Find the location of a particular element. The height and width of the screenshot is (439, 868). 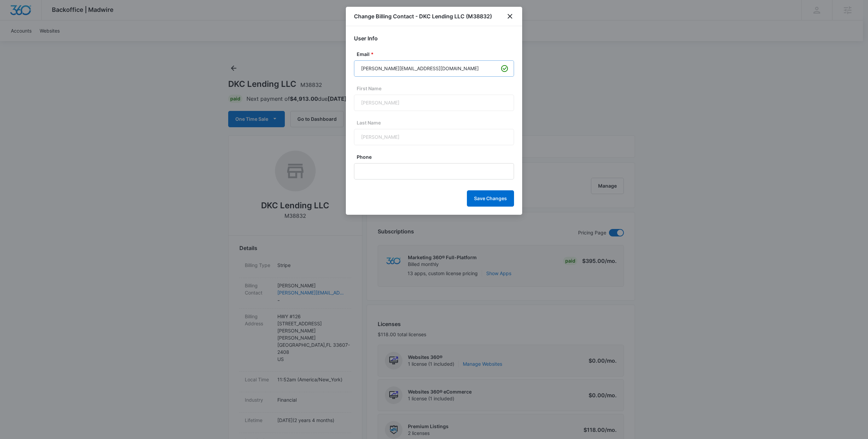

label: Last Name is located at coordinates (437, 122).